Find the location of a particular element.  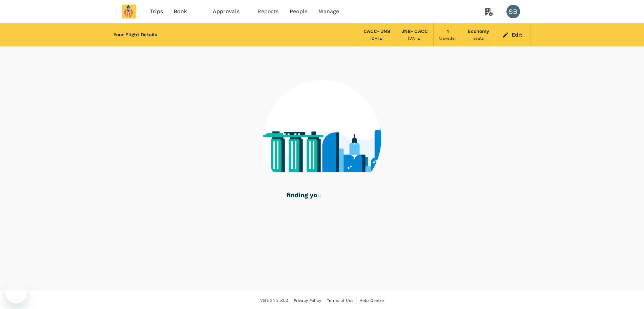

div: traveller is located at coordinates (447, 39).